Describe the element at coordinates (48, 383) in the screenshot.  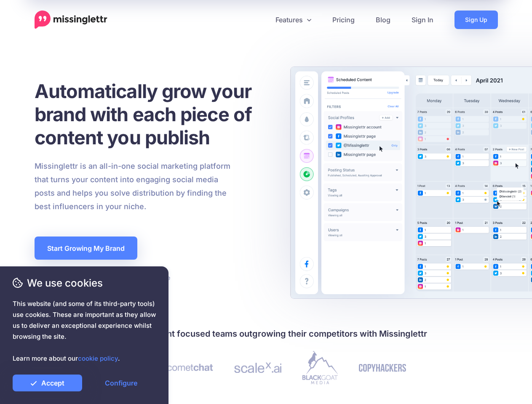
I see `a: Accept` at that location.